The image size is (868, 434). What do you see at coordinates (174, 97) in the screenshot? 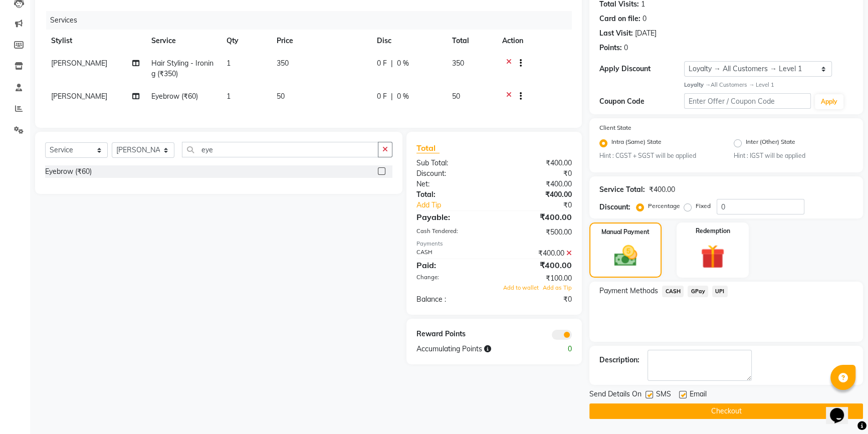
I see `span: Eyebrow (₹60)` at bounding box center [174, 97].